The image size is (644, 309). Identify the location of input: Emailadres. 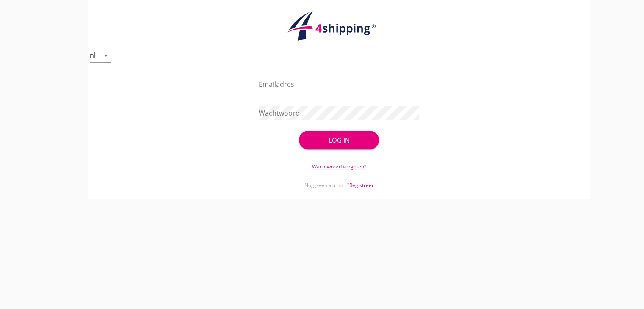
(339, 84).